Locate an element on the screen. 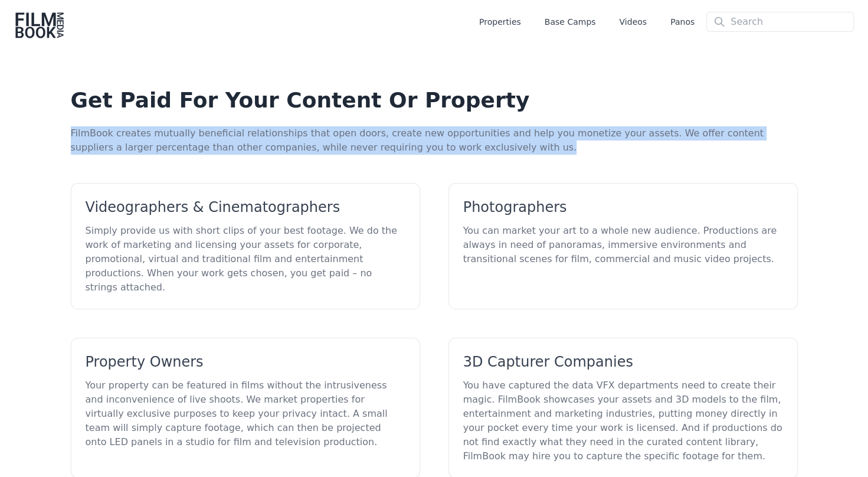  p: You can market your art to a whole new audience. Productions are always in need of panoramas, imm... is located at coordinates (623, 245).